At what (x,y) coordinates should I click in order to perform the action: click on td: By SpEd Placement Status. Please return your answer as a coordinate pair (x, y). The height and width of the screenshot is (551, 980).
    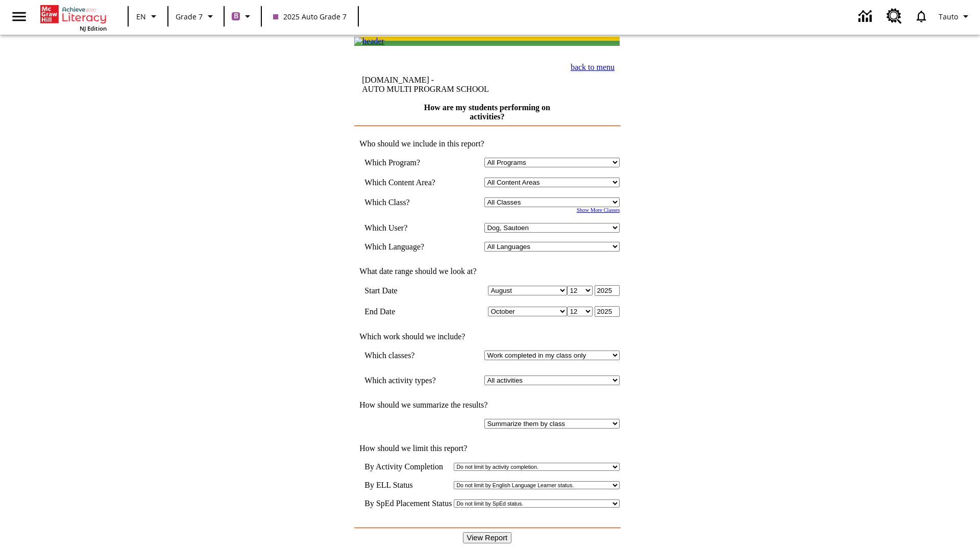
    Looking at the image, I should click on (408, 503).